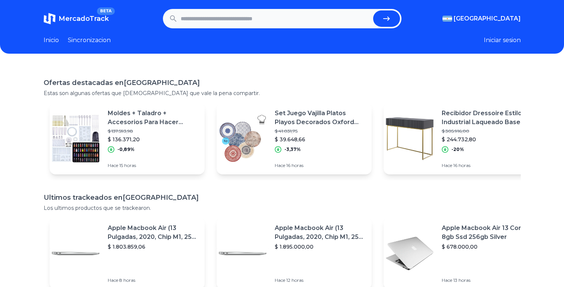 This screenshot has width=564, height=287. What do you see at coordinates (487, 139) in the screenshot?
I see `p: $ 244.732,80` at bounding box center [487, 139].